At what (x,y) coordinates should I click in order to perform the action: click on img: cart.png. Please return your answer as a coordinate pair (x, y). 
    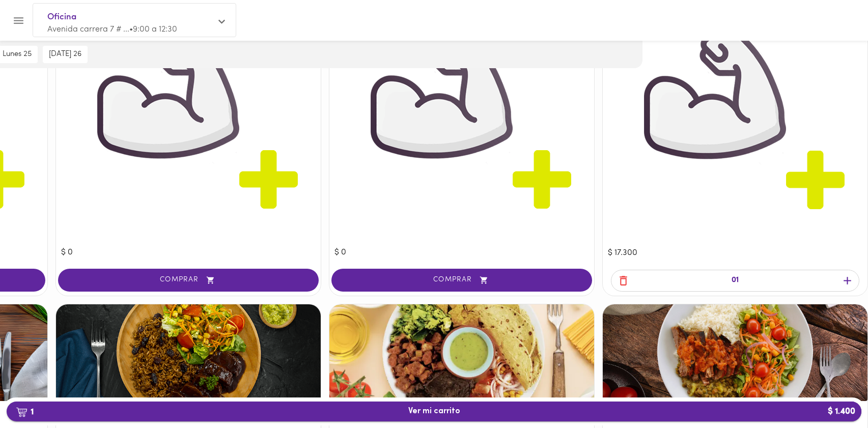
    Looking at the image, I should click on (22, 412).